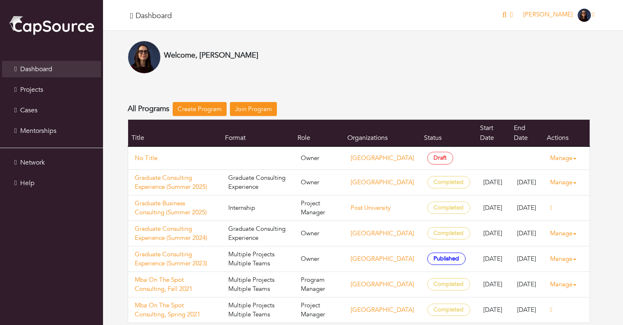  I want to click on th: Title, so click(175, 133).